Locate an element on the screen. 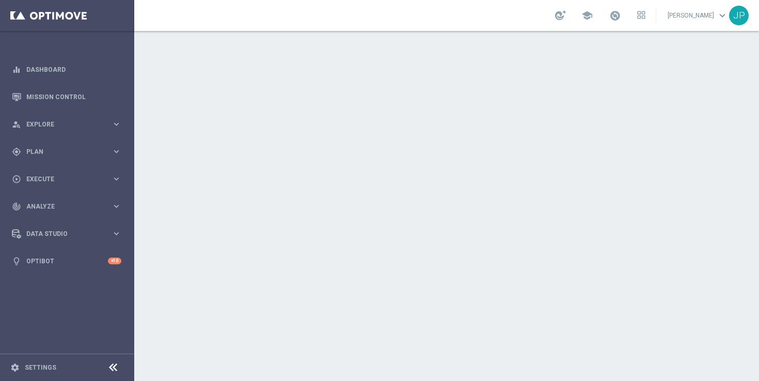 The image size is (759, 381). div: lightbulb Optibot +10 is located at coordinates (67, 261).